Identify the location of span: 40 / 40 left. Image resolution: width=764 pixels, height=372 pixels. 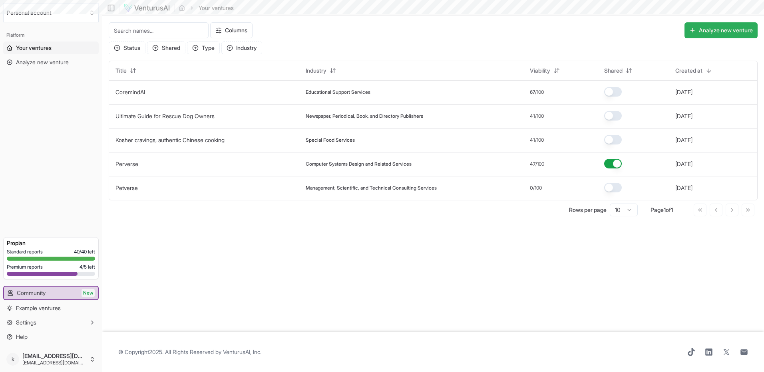
(84, 252).